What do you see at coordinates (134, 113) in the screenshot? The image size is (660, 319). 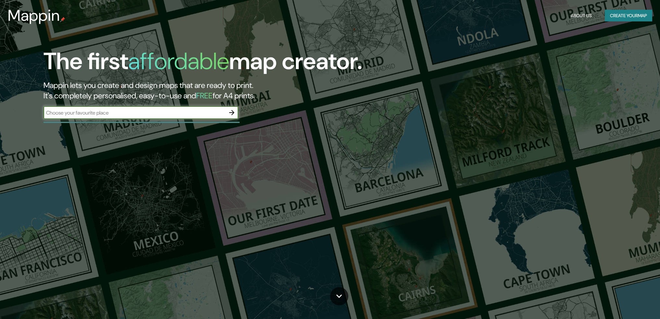 I see `input: Choose your favourite place` at bounding box center [134, 113].